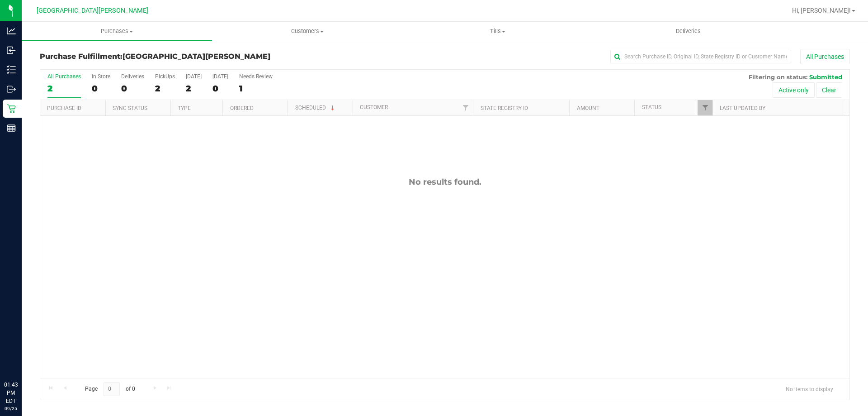 Image resolution: width=868 pixels, height=416 pixels. I want to click on span: No items to display, so click(809, 389).